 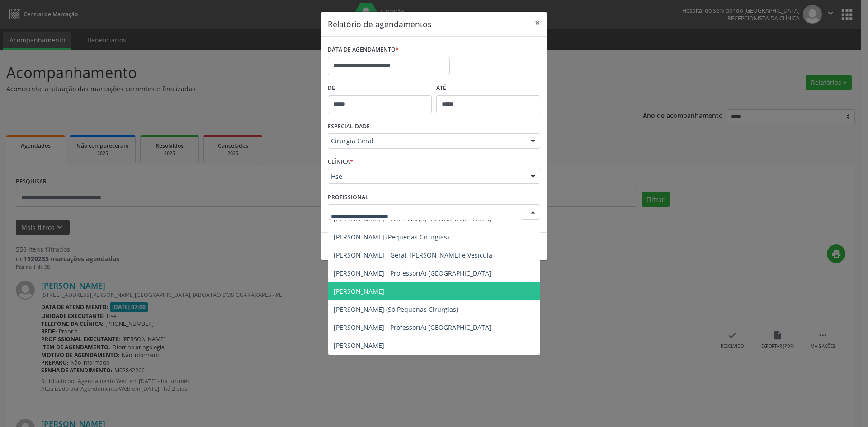 What do you see at coordinates (348, 127) in the screenshot?
I see `label: ESPECIALIDADE` at bounding box center [348, 127].